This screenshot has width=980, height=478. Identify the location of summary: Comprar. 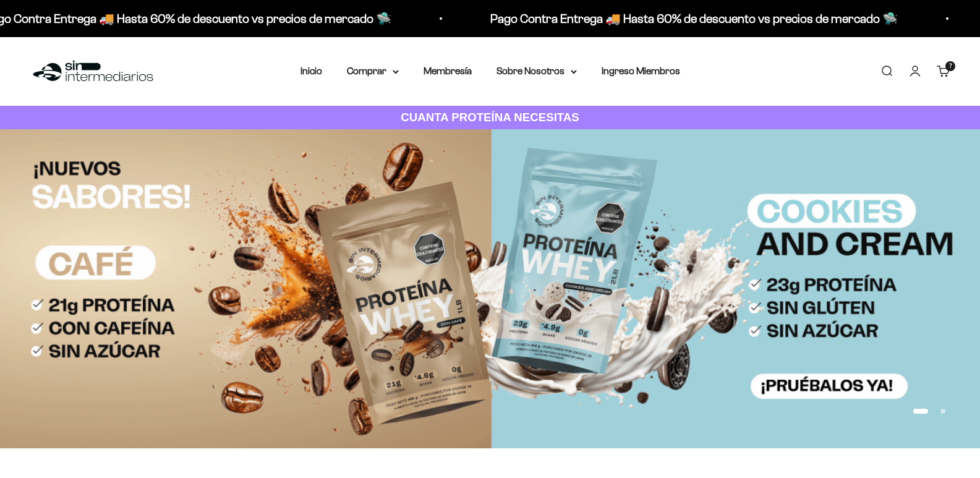
(373, 71).